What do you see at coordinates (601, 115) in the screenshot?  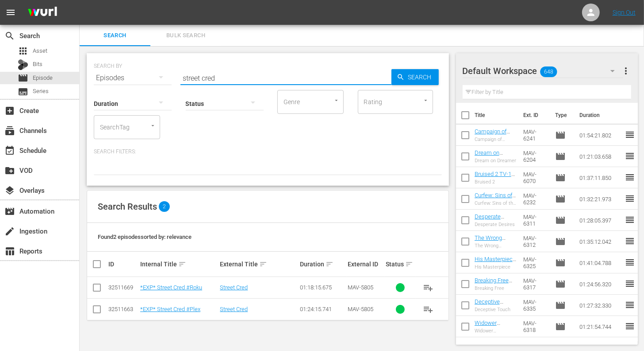 I see `th: Duration` at bounding box center [601, 115].